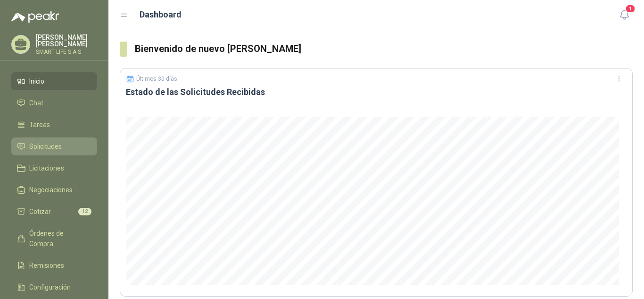 The width and height of the screenshot is (644, 299). What do you see at coordinates (54, 81) in the screenshot?
I see `a: Inicio` at bounding box center [54, 81].